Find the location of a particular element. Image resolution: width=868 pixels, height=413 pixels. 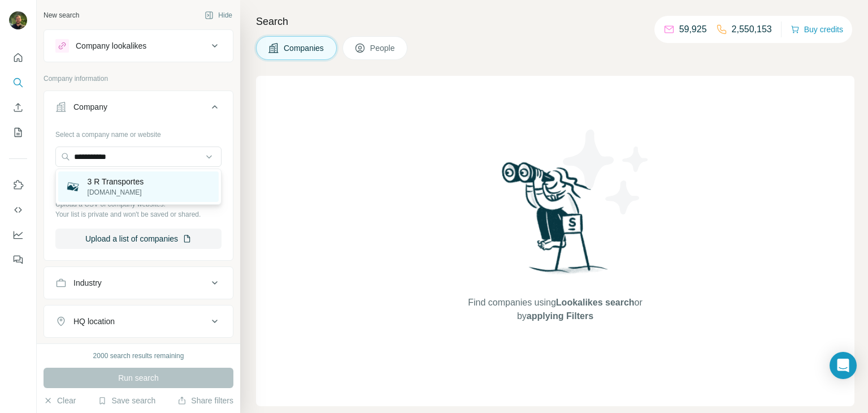

div: Open Intercom Messenger is located at coordinates (843, 365).